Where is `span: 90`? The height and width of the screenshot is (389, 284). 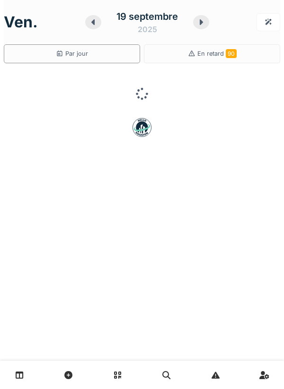 span: 90 is located at coordinates (231, 53).